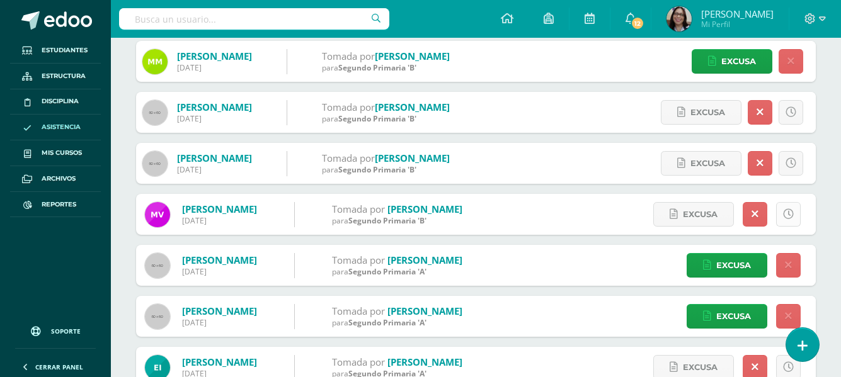 Image resolution: width=841 pixels, height=377 pixels. Describe the element at coordinates (60, 101) in the screenshot. I see `span: Disciplina` at that location.